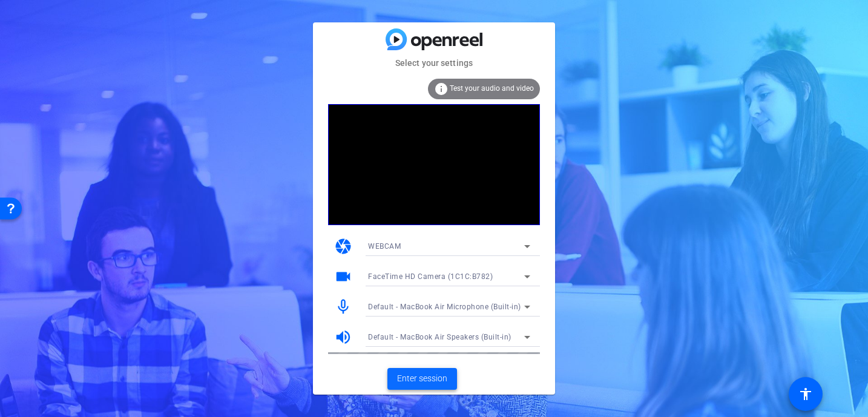 The height and width of the screenshot is (417, 868). I want to click on mat-icon: camera, so click(343, 246).